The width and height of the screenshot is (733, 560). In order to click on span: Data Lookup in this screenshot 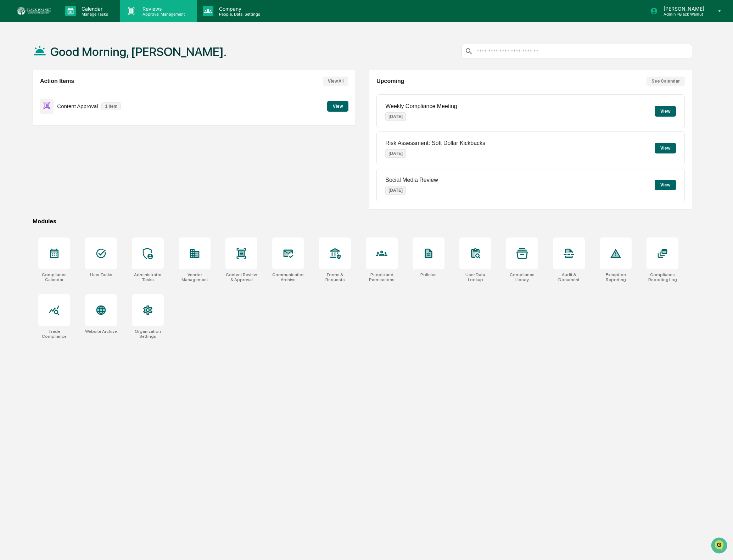, I will do `click(29, 162)`.